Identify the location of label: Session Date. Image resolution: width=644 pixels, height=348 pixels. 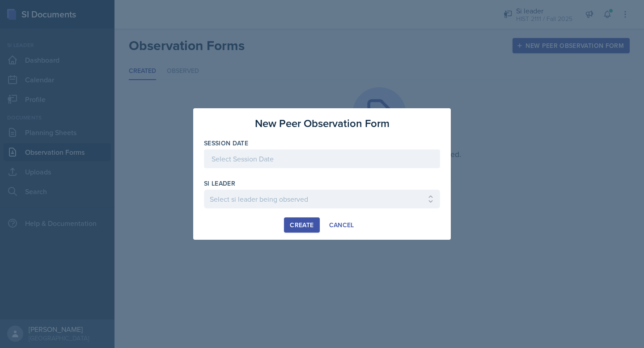
(226, 143).